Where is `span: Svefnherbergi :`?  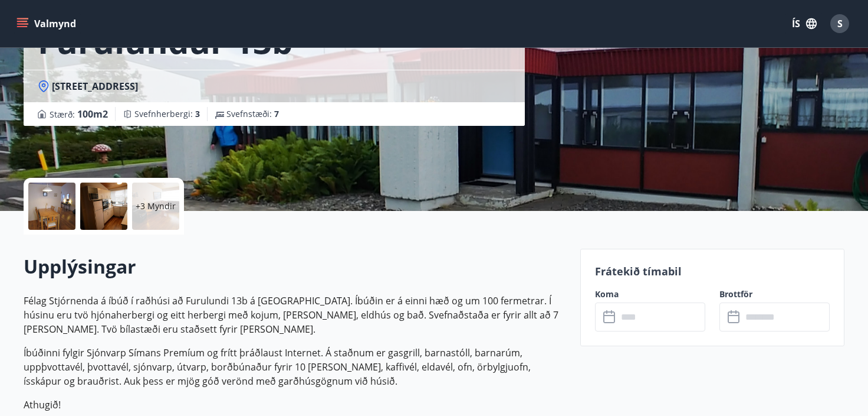
span: Svefnherbergi : is located at coordinates (167, 114).